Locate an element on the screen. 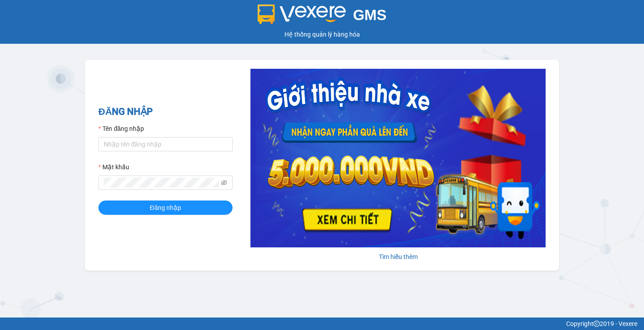 This screenshot has height=330, width=644. input: Mật khẩu is located at coordinates (161, 183).